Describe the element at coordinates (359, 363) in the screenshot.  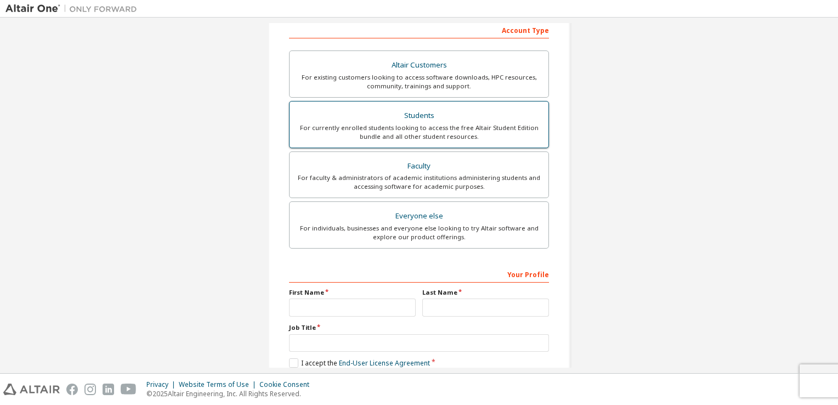
I see `label: I accept the` at that location.